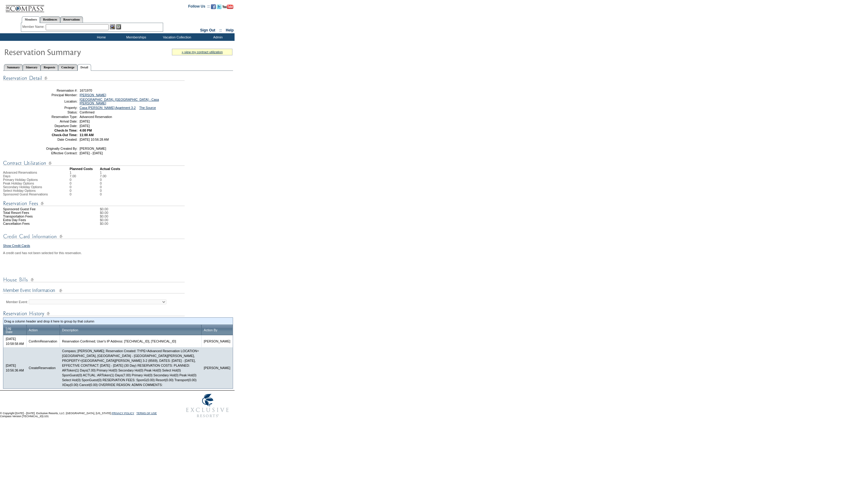 This screenshot has height=491, width=868. Describe the element at coordinates (118, 27) in the screenshot. I see `img: Reservations` at that location.